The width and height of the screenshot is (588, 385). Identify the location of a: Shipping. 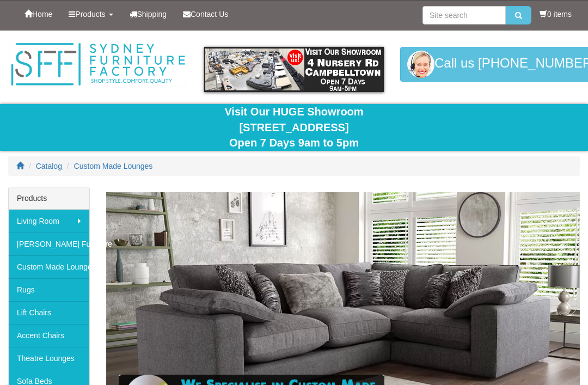
(148, 14).